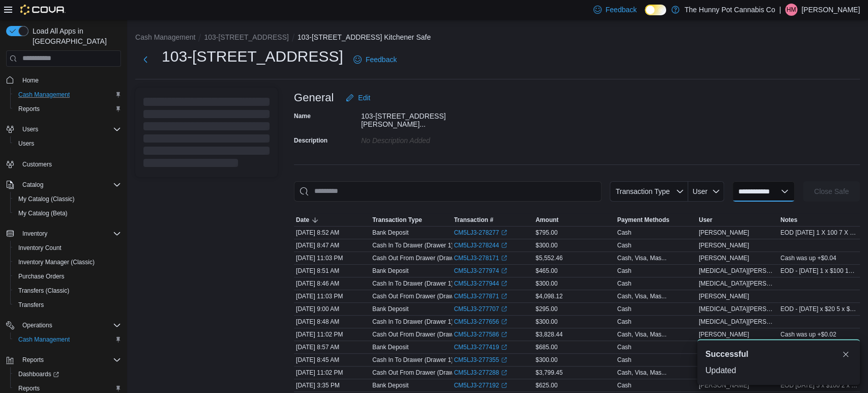 The width and height of the screenshot is (868, 393). I want to click on a: CM5LJ3-277288External link, so click(481, 372).